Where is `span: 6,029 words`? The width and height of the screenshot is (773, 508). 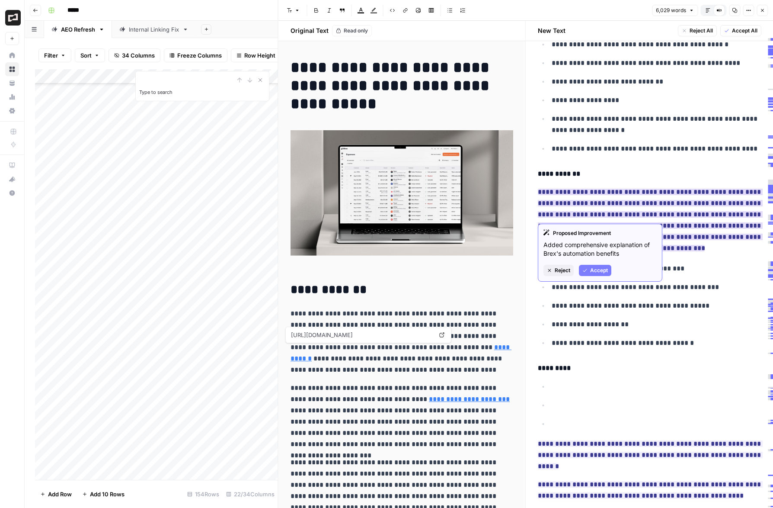
span: 6,029 words is located at coordinates (671, 10).